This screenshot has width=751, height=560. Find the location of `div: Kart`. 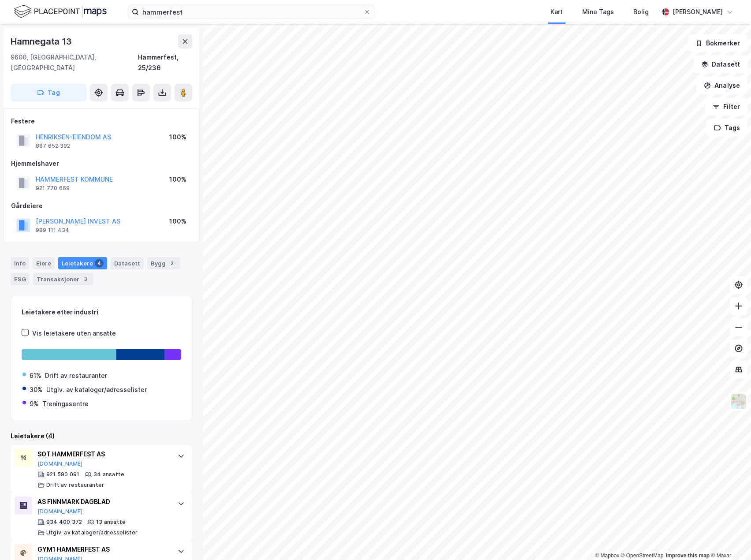

div: Kart is located at coordinates (556, 12).